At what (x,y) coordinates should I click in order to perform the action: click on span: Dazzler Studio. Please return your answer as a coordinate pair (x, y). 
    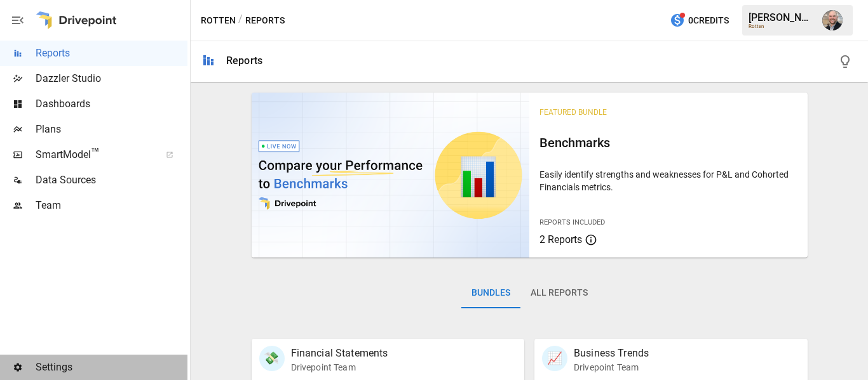
    Looking at the image, I should click on (111, 78).